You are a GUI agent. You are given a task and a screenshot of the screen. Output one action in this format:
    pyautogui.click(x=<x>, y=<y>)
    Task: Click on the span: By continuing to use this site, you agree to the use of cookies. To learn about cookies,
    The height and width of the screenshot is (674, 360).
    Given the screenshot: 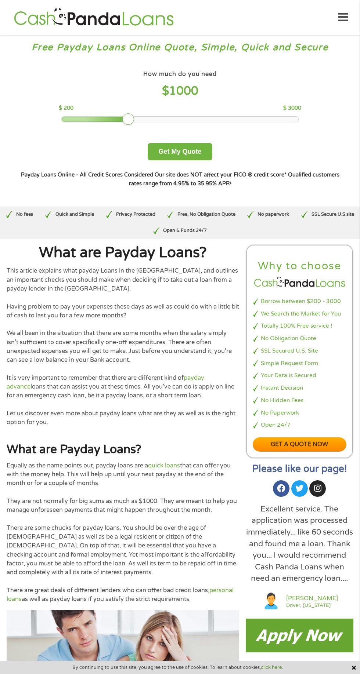 What is the action you would take?
    pyautogui.click(x=177, y=667)
    